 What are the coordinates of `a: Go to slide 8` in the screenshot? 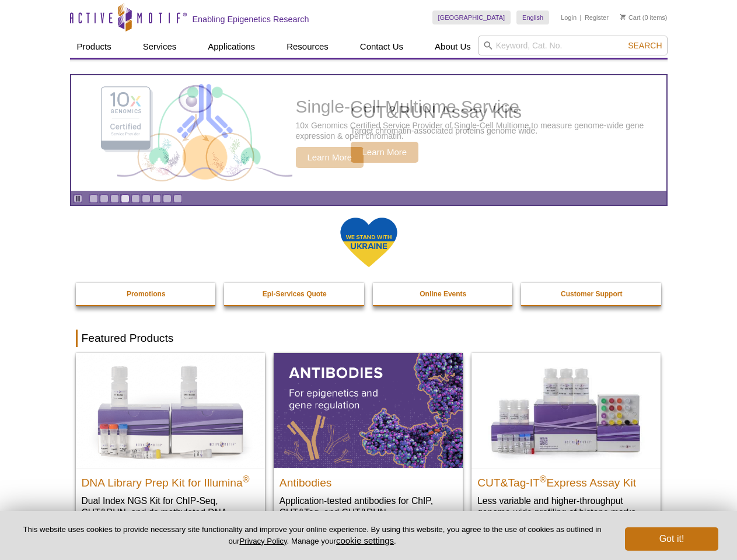 It's located at (167, 198).